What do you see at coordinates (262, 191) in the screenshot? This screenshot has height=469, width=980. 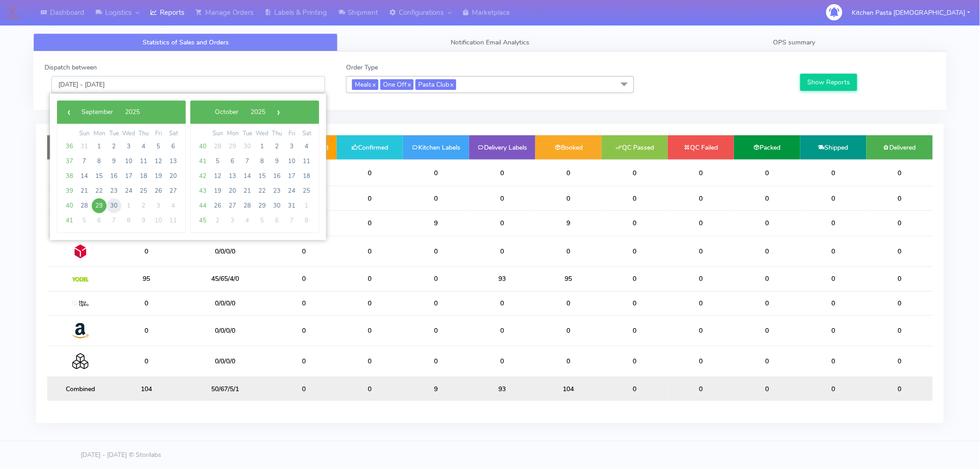 I see `span: 22` at bounding box center [262, 191].